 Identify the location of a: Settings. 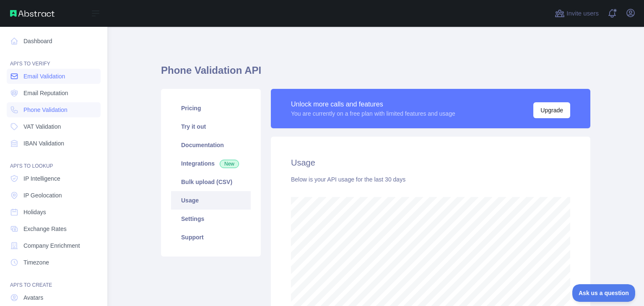
(211, 219).